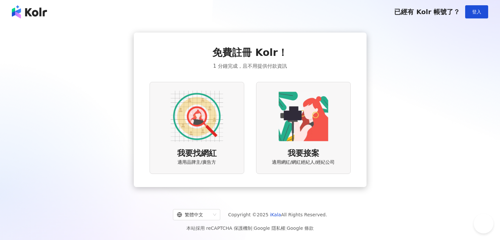 Image resolution: width=500 pixels, height=240 pixels. I want to click on img: AD identity option, so click(197, 116).